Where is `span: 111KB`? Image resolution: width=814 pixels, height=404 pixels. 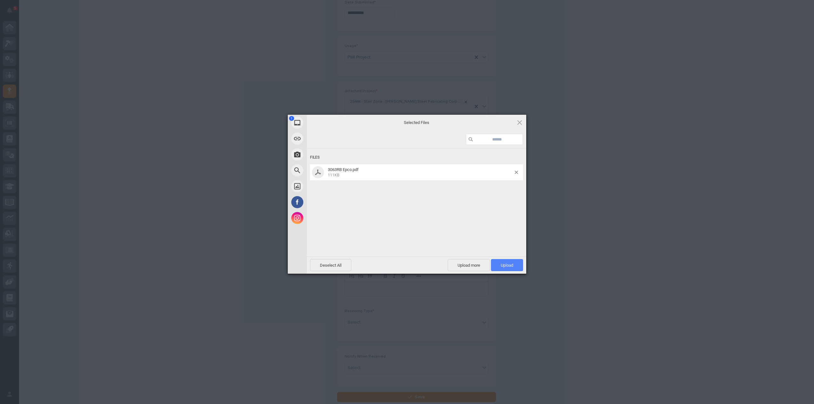
span: 111KB is located at coordinates (334, 175).